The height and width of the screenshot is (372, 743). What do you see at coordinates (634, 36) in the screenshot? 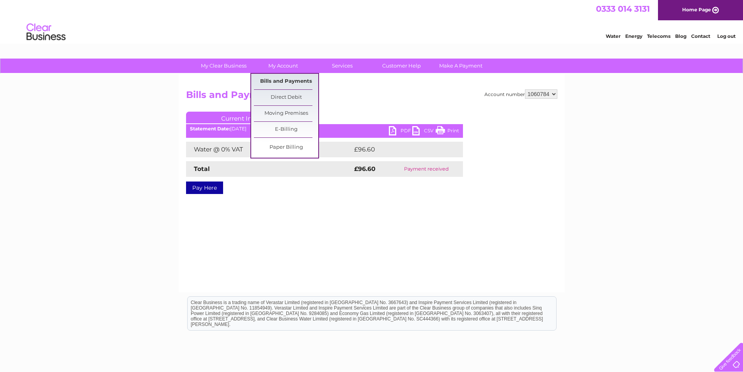
I see `a: Energy` at bounding box center [634, 36].